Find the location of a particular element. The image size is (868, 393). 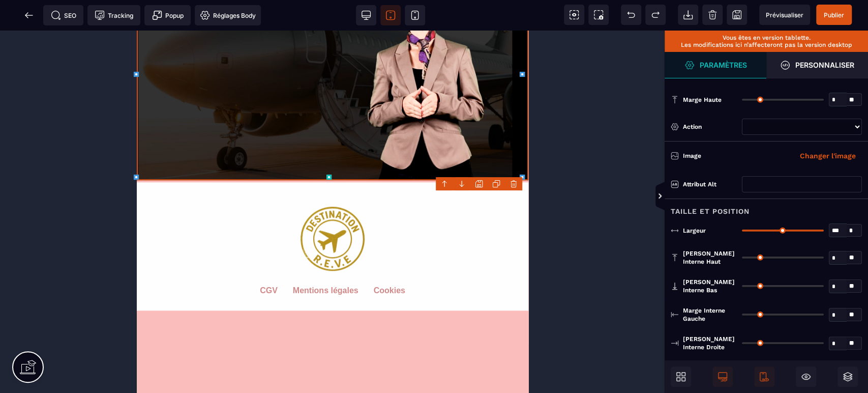

span: Popup is located at coordinates (168, 15).